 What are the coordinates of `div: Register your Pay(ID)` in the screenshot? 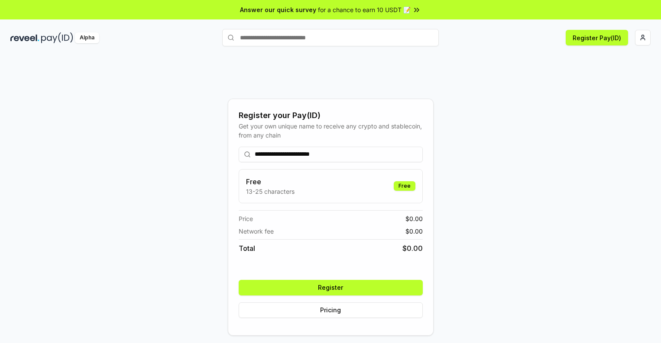 It's located at (330, 116).